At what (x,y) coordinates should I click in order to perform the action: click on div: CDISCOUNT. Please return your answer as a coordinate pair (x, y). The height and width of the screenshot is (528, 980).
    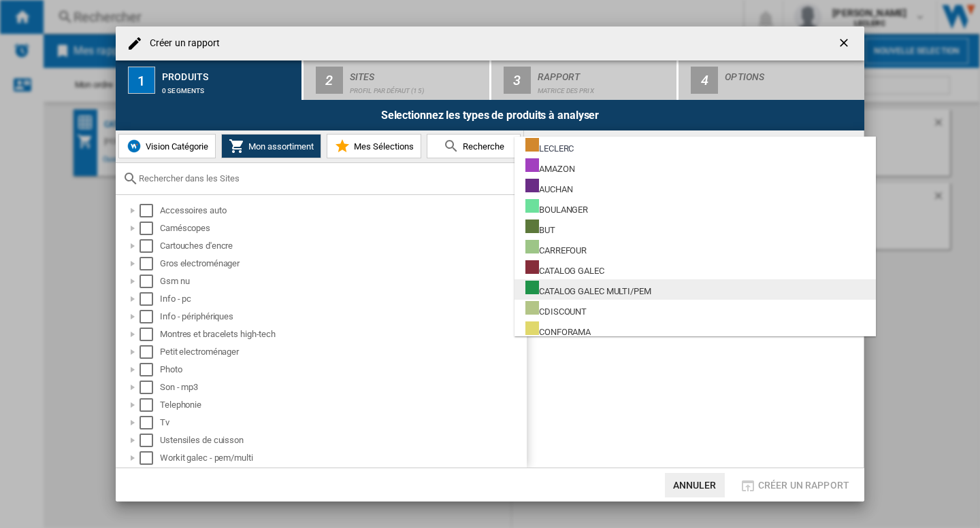
    Looking at the image, I should click on (556, 310).